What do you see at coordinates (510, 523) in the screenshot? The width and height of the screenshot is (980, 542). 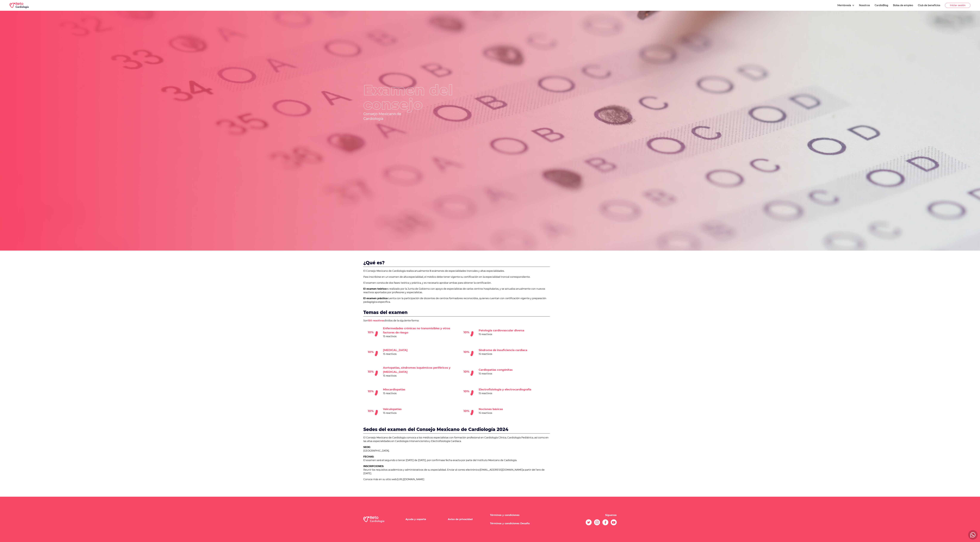 I see `a: Términos y condiciones Desafío` at bounding box center [510, 523].